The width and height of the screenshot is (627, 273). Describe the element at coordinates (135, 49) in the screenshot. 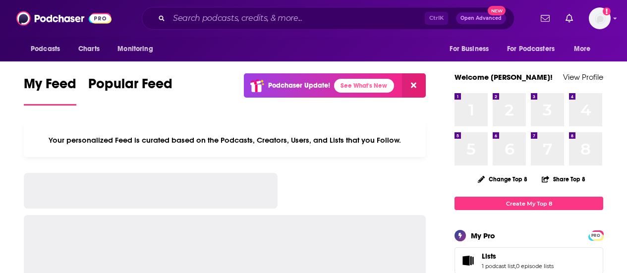

I see `span: Monitoring` at that location.